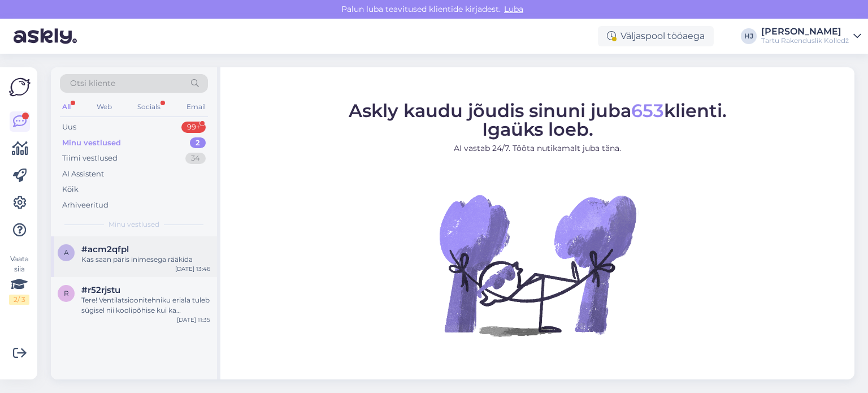 This screenshot has height=393, width=868. Describe the element at coordinates (198, 143) in the screenshot. I see `div: 2` at that location.